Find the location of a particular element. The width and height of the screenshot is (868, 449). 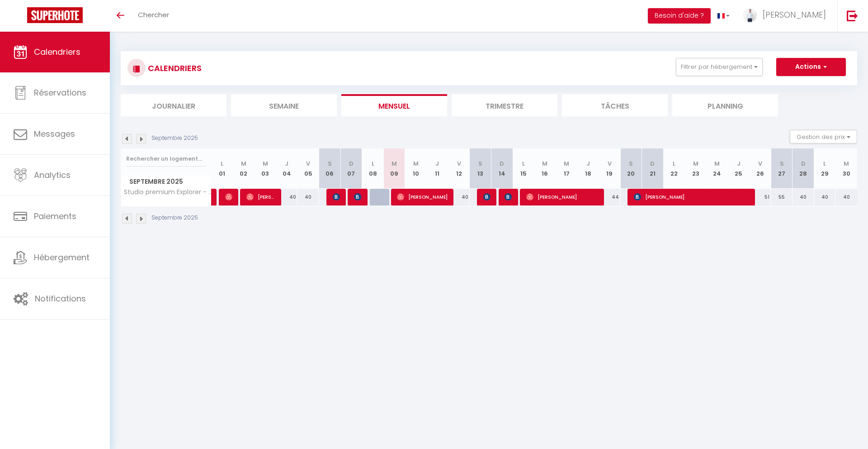

li: Trimestre is located at coordinates (505, 105).